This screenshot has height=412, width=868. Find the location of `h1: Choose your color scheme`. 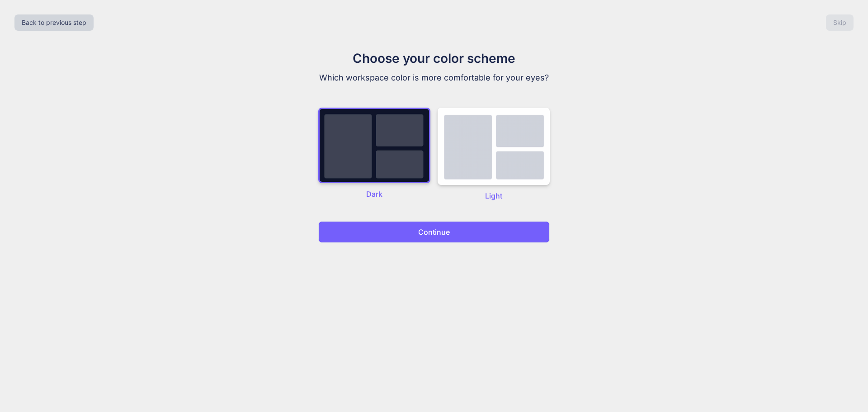

h1: Choose your color scheme is located at coordinates (434, 58).